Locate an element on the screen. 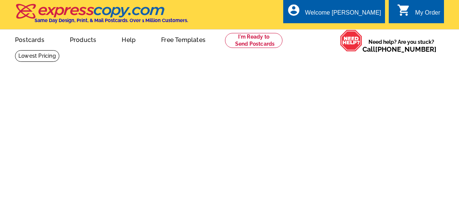 The image size is (459, 212). a: Same Day Design, Print, & Mail Postcards. Over 1 Million Customers. is located at coordinates (101, 16).